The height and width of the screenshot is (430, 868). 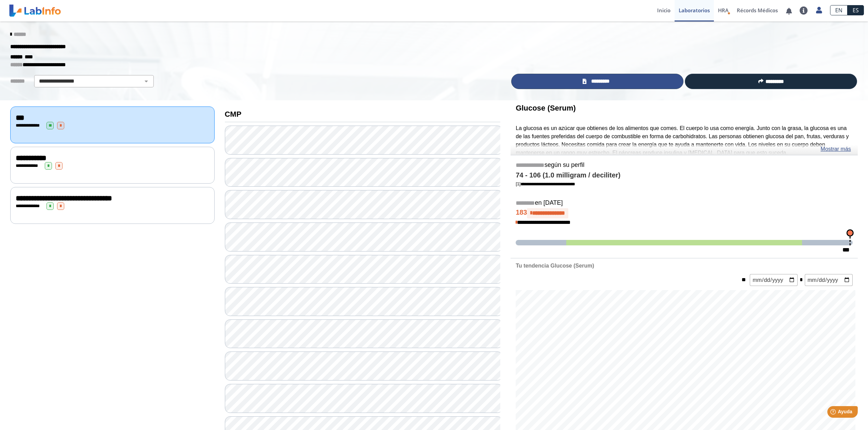 I want to click on b: Glucose (Serum), so click(x=546, y=108).